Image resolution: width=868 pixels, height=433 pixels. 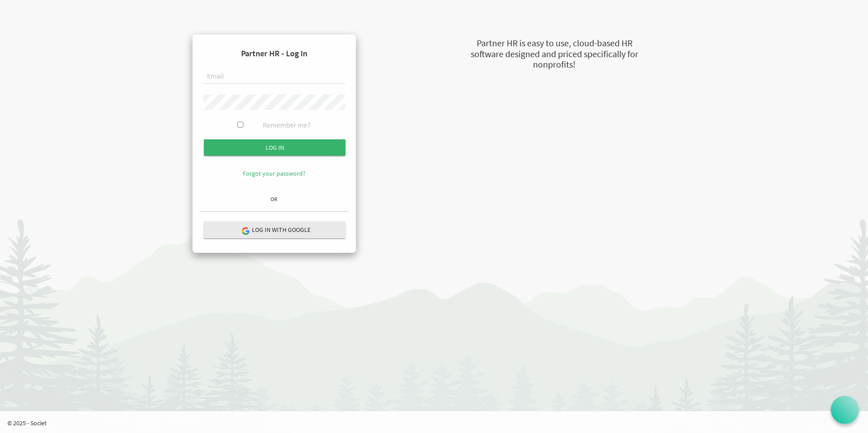 I want to click on div: software designed and priced specifically for, so click(x=555, y=54).